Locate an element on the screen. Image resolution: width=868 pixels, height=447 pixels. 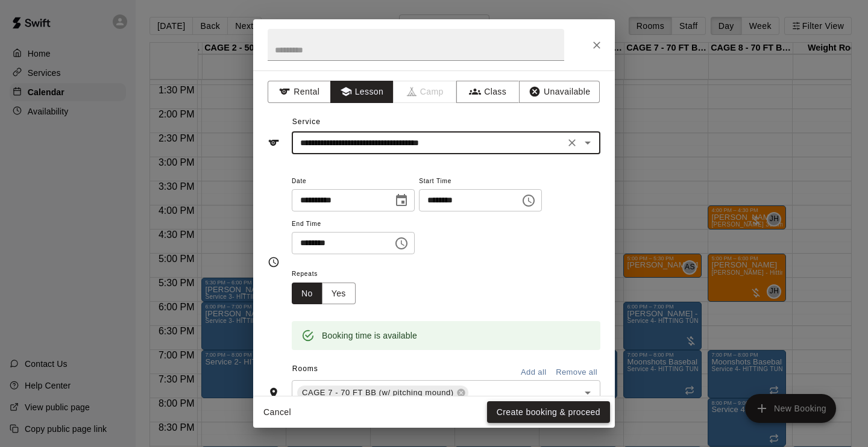
button: Lesson is located at coordinates (361, 92).